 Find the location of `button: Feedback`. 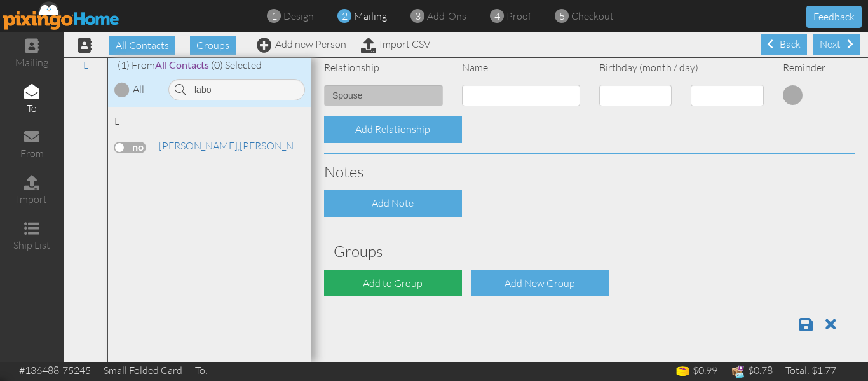

button: Feedback is located at coordinates (834, 17).